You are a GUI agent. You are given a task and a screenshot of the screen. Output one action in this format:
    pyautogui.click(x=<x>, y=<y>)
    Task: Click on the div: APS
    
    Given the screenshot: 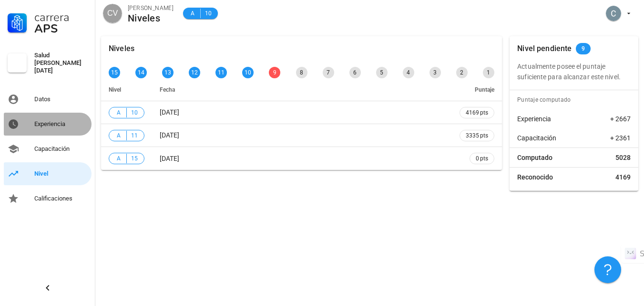 What is the action you would take?
    pyautogui.click(x=61, y=28)
    